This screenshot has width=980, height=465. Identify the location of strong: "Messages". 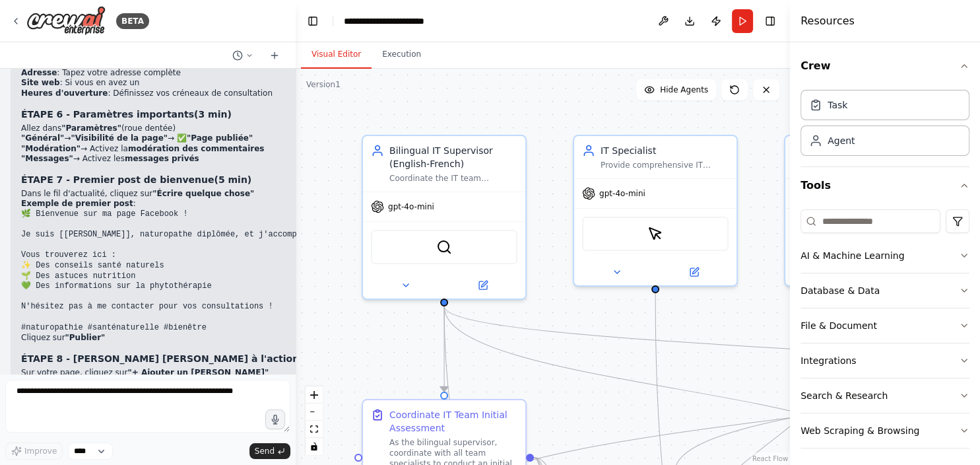
(47, 158).